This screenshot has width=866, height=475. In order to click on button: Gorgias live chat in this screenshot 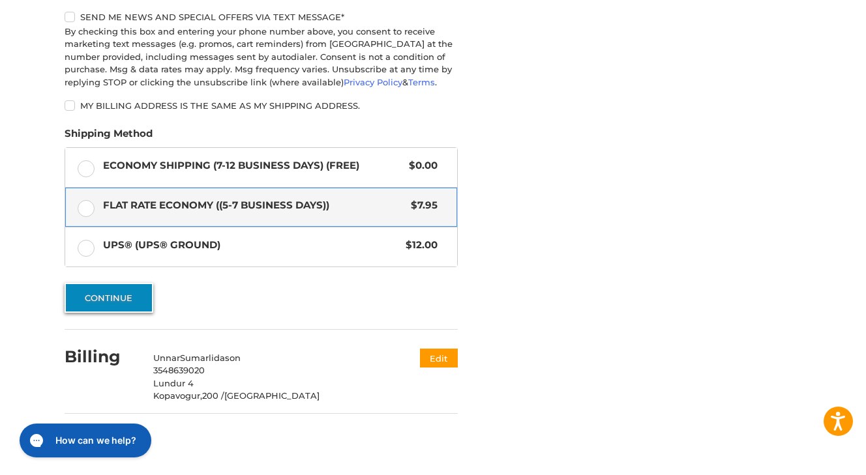, I will do `click(72, 22)`.